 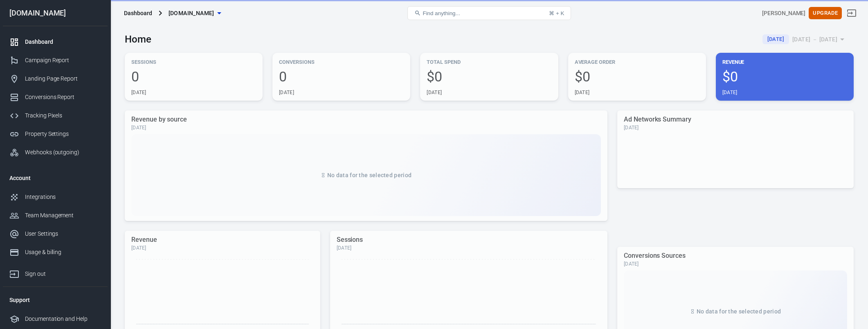 I want to click on div: Conversions Report, so click(x=63, y=97).